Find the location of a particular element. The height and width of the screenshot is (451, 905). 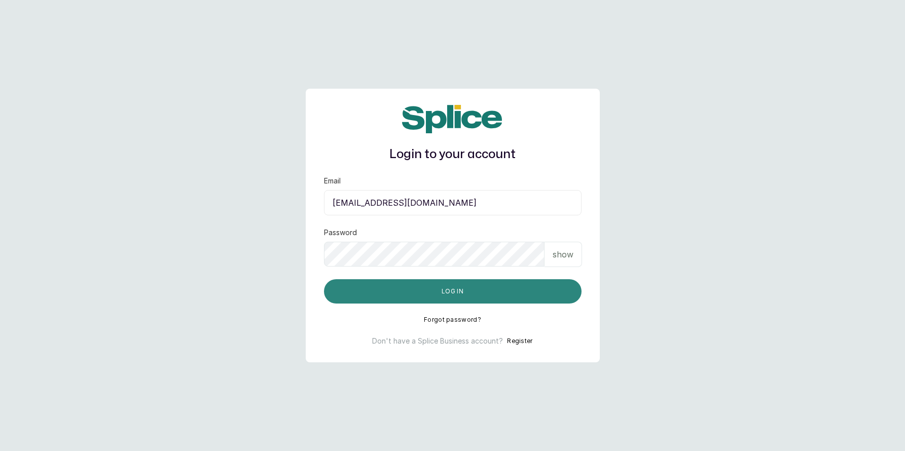

button: Log in is located at coordinates (453, 291).